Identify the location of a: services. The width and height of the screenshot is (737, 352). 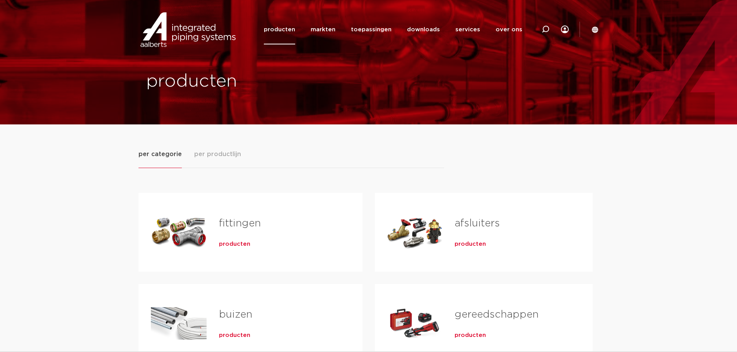
(468, 29).